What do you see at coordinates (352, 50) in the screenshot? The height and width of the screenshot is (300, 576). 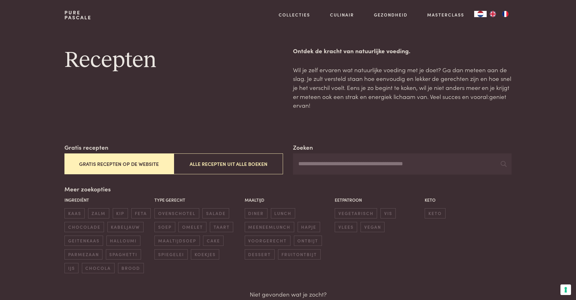 I see `strong: Ontdek de kracht van natuurlijke voeding.` at bounding box center [352, 50].